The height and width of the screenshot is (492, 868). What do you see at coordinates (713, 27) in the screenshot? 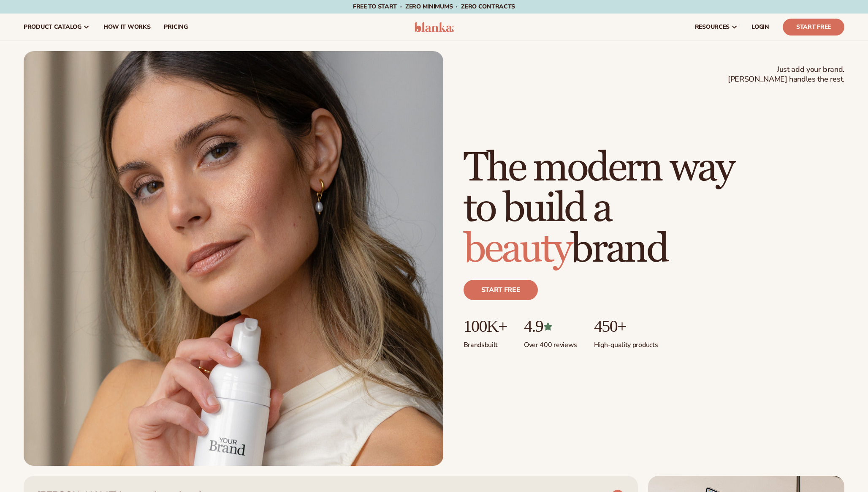
I see `span: resources` at bounding box center [713, 27].